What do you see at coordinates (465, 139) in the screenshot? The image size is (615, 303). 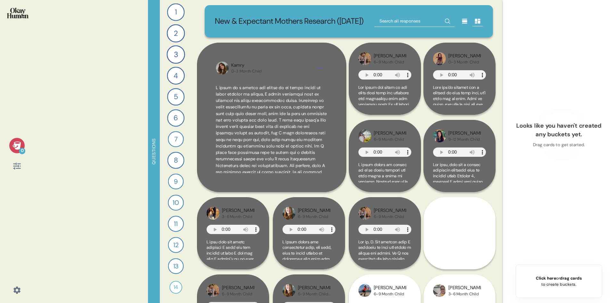 I see `div: 9-12 Month Child` at bounding box center [465, 139].